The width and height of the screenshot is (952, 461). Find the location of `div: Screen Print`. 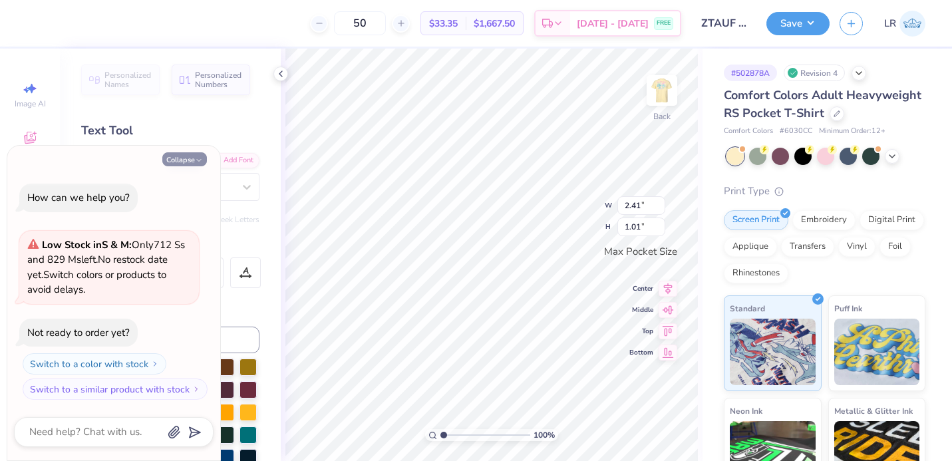

div: Screen Print is located at coordinates (756, 220).